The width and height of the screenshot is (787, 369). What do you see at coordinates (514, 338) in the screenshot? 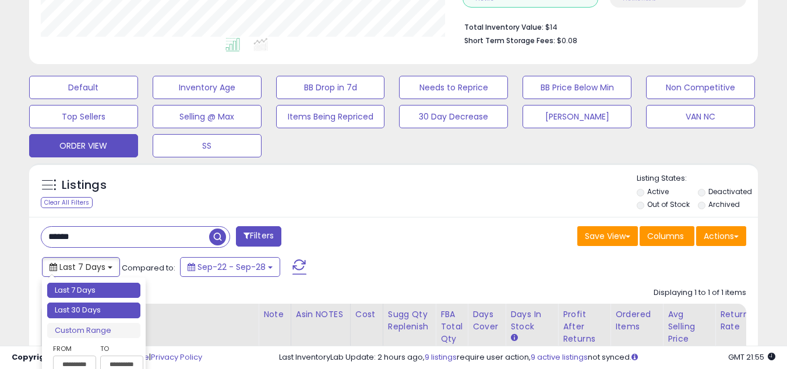
I see `small: Days In Stock.` at bounding box center [514, 338].